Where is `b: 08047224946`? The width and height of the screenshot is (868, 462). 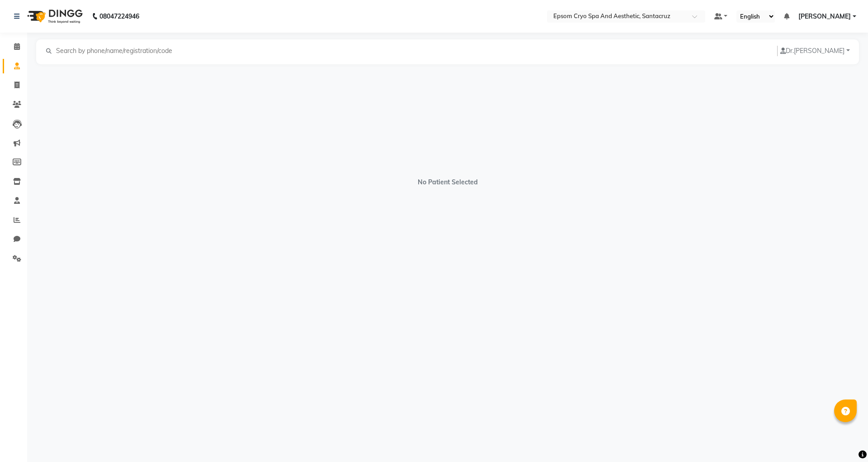
b: 08047224946 is located at coordinates (120, 16).